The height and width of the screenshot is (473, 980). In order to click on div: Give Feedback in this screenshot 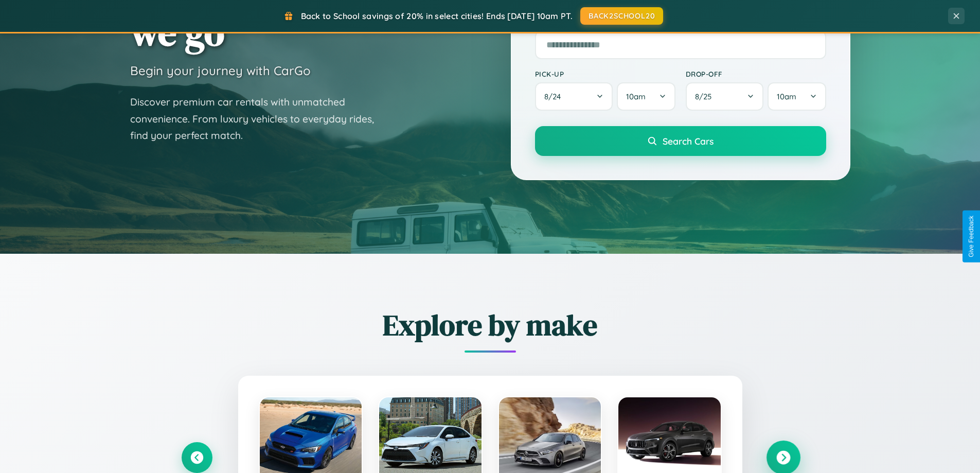, I will do `click(971, 236)`.